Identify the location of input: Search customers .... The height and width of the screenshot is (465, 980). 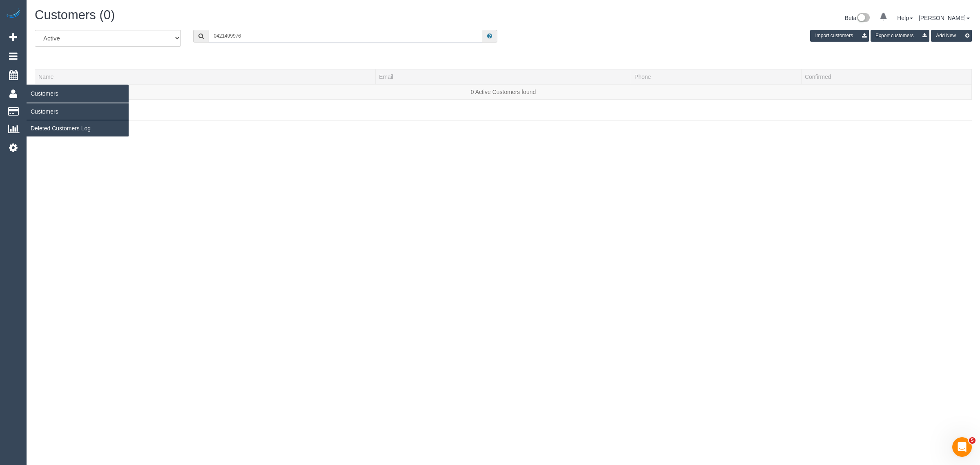
(345, 36).